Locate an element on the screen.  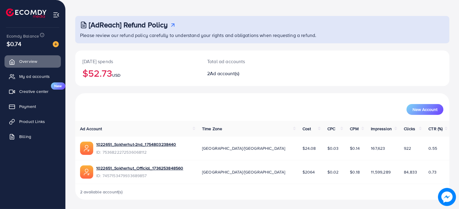
span: $0.14 is located at coordinates (355, 148).